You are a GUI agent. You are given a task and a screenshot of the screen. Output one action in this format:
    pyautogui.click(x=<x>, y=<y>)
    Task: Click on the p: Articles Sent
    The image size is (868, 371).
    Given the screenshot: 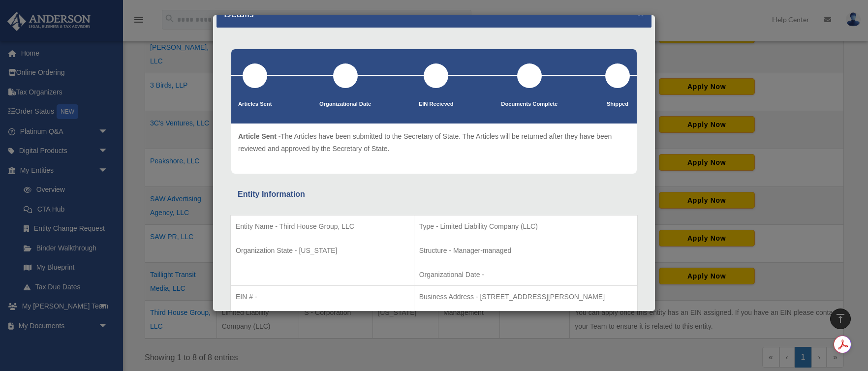 What is the action you would take?
    pyautogui.click(x=255, y=104)
    